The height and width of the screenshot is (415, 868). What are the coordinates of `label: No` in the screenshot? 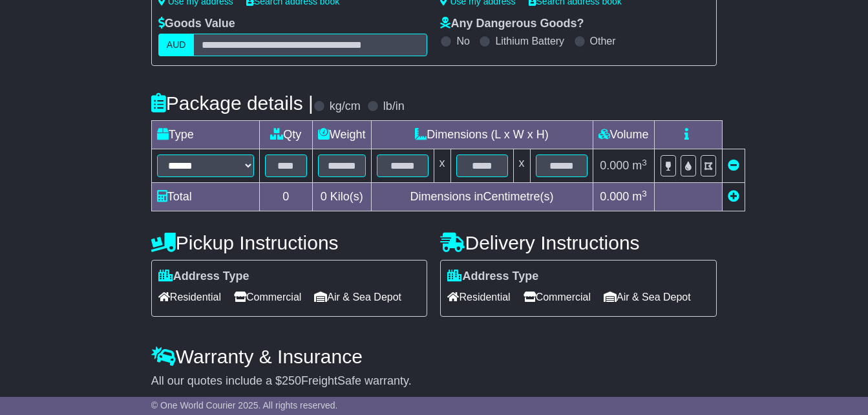 It's located at (463, 41).